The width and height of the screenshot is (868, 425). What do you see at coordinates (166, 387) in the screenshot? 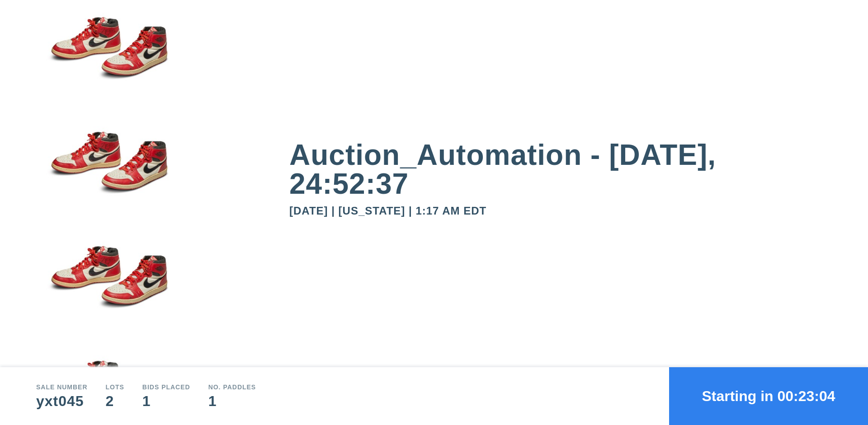
I see `div: Bids Placed` at bounding box center [166, 387].